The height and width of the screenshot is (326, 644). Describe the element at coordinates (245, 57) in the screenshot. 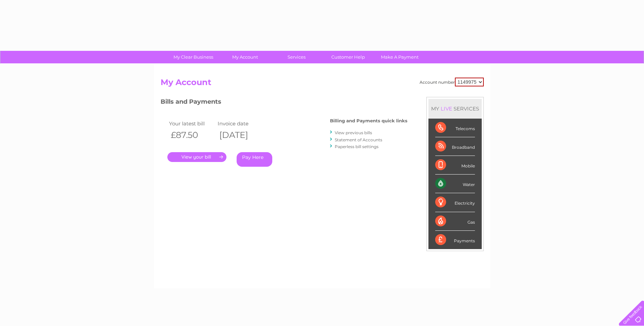

I see `a: My Account` at that location.